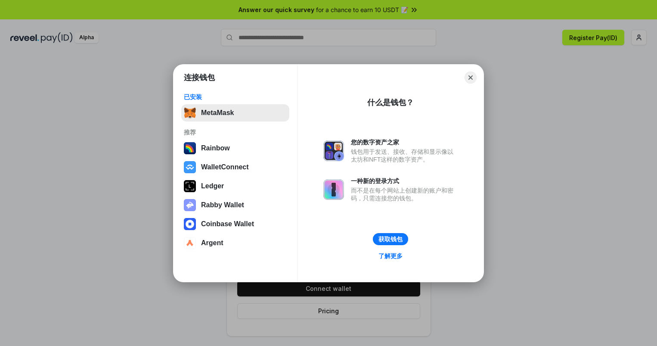  Describe the element at coordinates (390, 239) in the screenshot. I see `button: 获取钱包` at that location.